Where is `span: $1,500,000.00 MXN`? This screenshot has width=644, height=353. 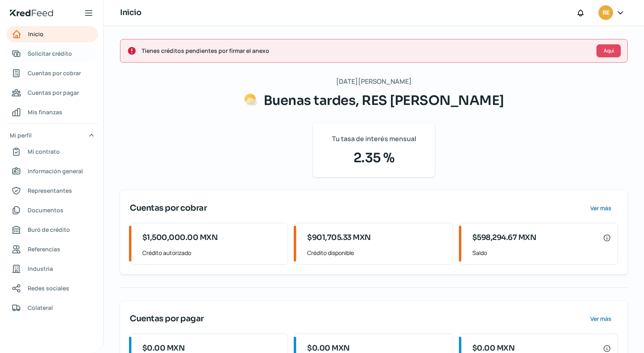
span: $1,500,000.00 MXN is located at coordinates (180, 237).